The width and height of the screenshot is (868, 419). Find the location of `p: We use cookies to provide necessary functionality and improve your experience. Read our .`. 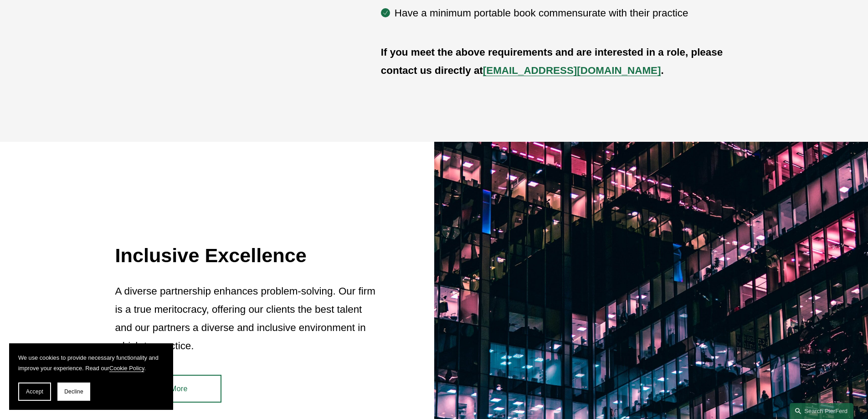

p: We use cookies to provide necessary functionality and improve your experience. Read our . is located at coordinates (91, 363).